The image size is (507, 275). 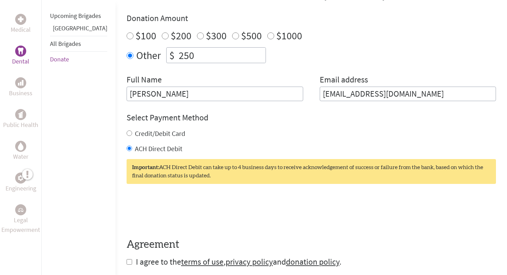 I want to click on h4: Donation Amount, so click(x=311, y=18).